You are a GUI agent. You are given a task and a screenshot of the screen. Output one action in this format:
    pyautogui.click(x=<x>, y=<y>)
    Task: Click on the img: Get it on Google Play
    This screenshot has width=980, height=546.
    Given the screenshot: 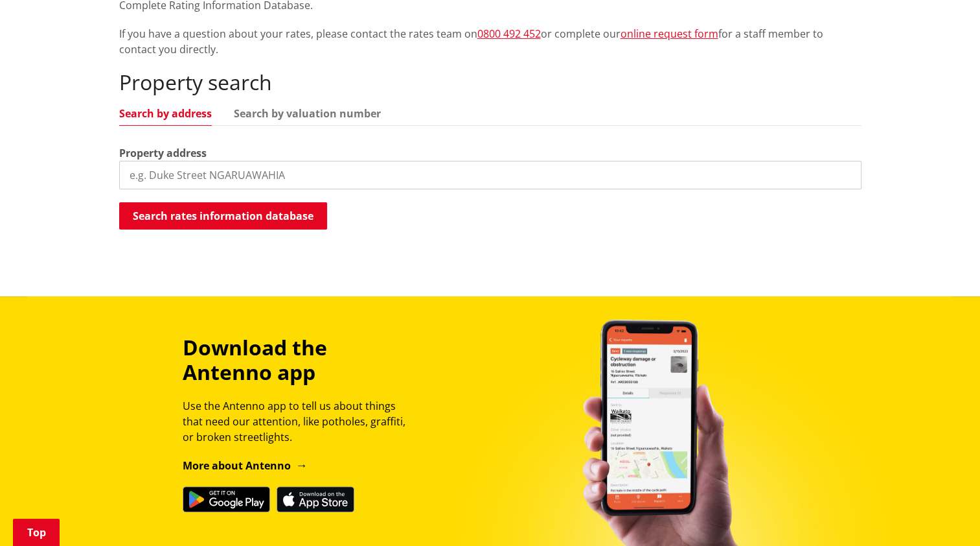 What is the action you would take?
    pyautogui.click(x=226, y=499)
    